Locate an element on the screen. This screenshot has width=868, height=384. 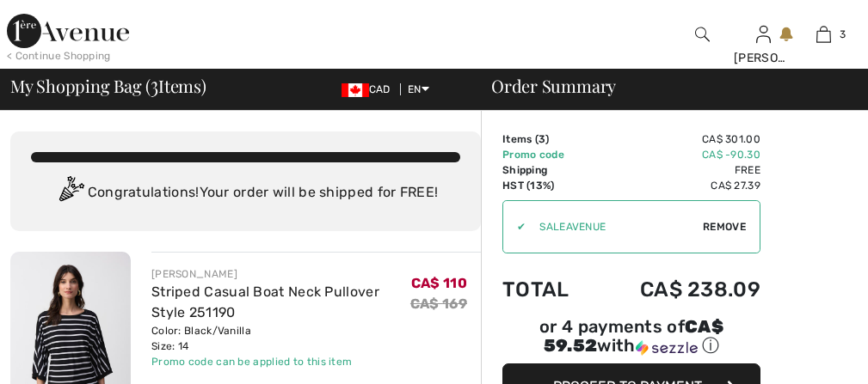
td: HST (13%) is located at coordinates (548, 185).